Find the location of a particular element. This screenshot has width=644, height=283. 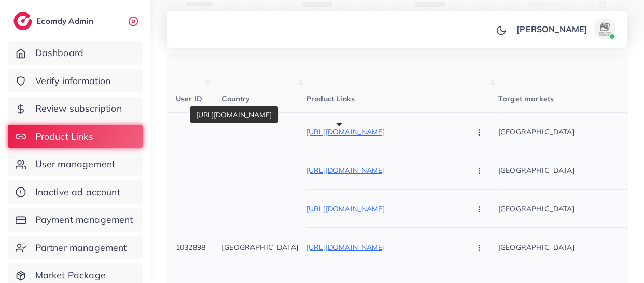

span: Country is located at coordinates (236, 98).